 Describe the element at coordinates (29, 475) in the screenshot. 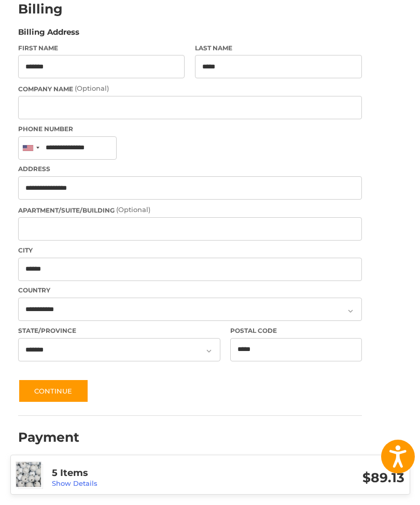

I see `img: Bridgestone Tour B RX White Bulk Golf Balls - Prior Generation` at that location.